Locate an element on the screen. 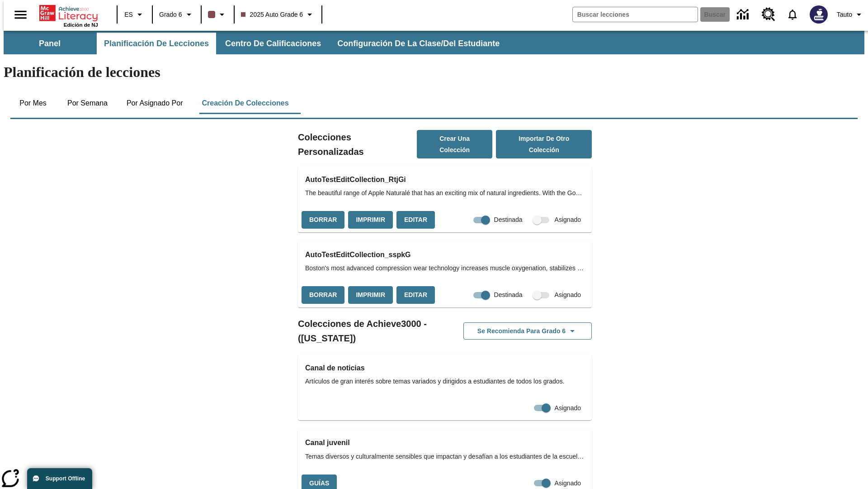 The width and height of the screenshot is (868, 489). button: Se recomienda para Grado 6 is located at coordinates (528, 331).